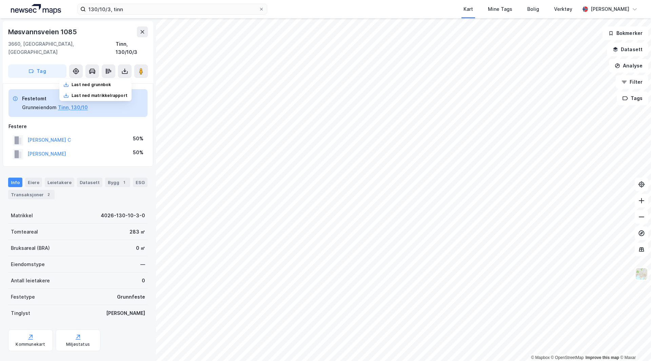 The image size is (651, 361). I want to click on div: Møsvannsveien 1085, so click(43, 32).